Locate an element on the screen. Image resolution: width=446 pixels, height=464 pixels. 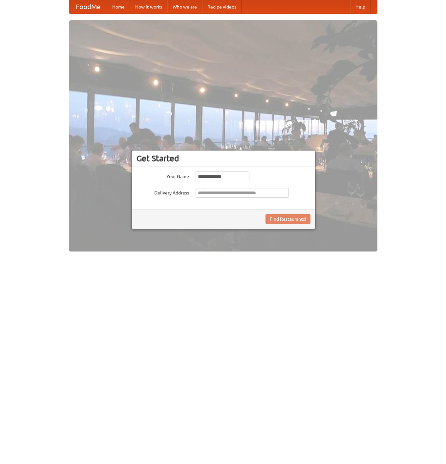
a: Help is located at coordinates (360, 7).